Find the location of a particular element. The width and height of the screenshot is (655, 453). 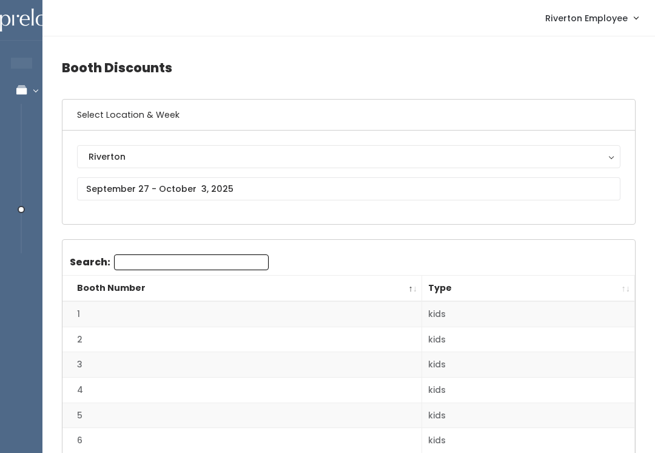

td: 1 is located at coordinates (242, 314).